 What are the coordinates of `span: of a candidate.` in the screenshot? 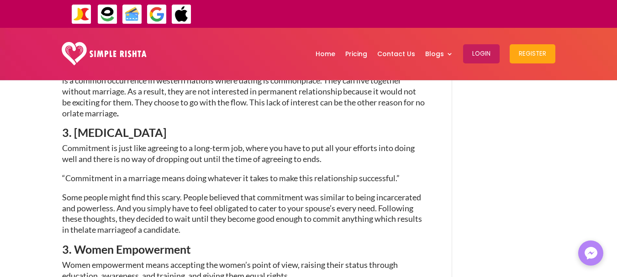 It's located at (155, 230).